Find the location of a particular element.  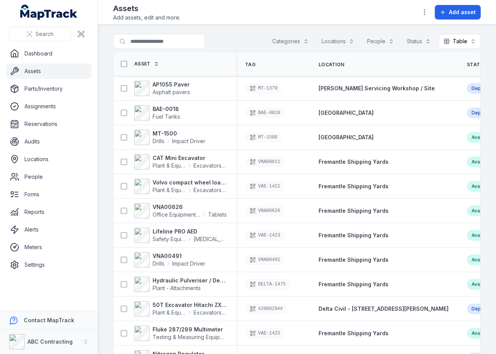

strong: MT-1500 is located at coordinates (179, 133).